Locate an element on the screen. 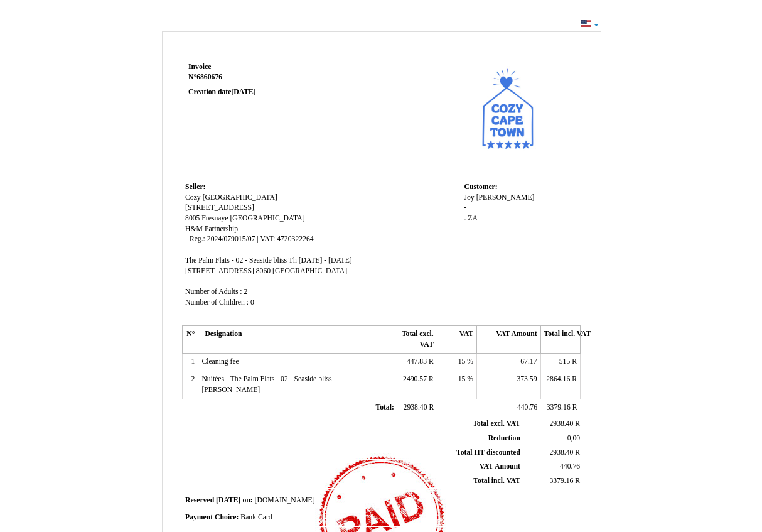 This screenshot has height=532, width=762. span: 8005 is located at coordinates (192, 218).